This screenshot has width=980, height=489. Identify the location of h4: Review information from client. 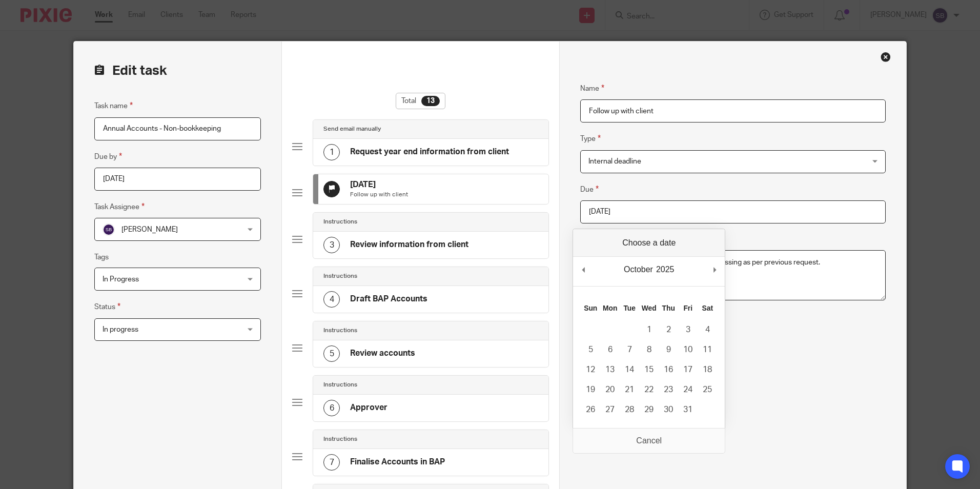
(409, 244).